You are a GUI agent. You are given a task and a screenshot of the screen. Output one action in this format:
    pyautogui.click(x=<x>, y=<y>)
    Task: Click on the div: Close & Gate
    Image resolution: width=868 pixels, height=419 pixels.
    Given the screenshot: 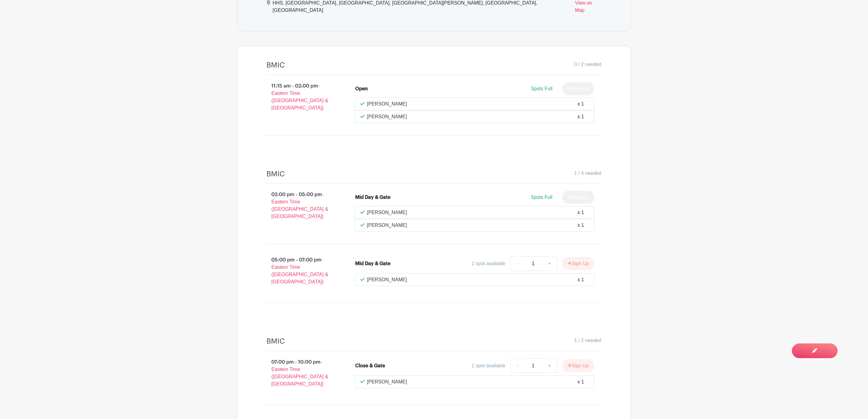 What is the action you would take?
    pyautogui.click(x=370, y=366)
    